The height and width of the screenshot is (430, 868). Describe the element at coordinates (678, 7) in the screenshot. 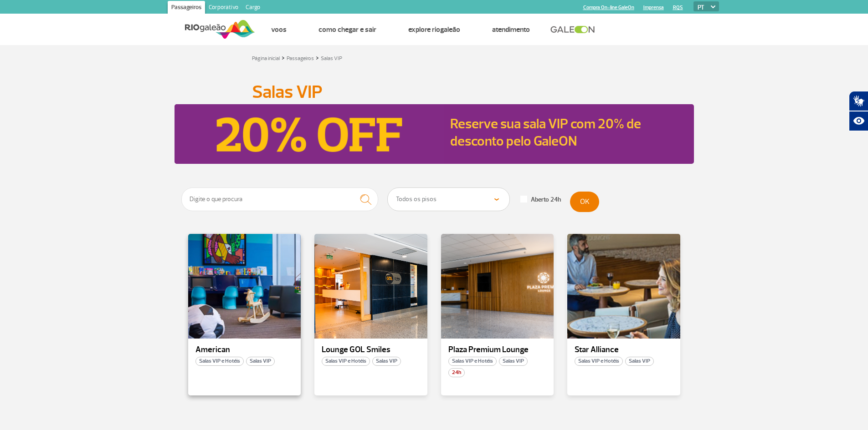

I see `a: RQS` at that location.